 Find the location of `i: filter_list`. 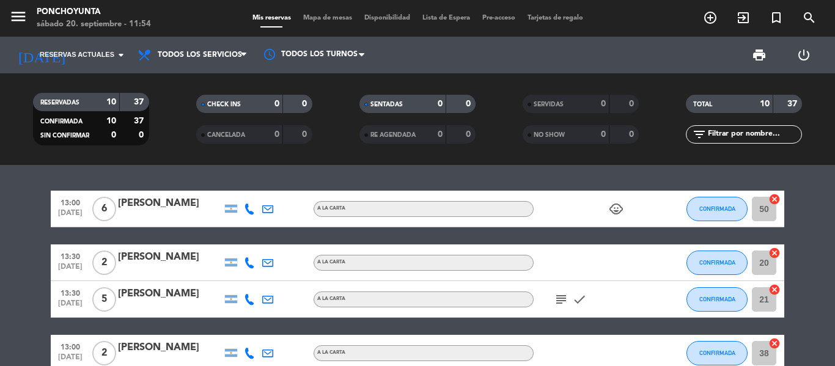

i: filter_list is located at coordinates (699, 134).